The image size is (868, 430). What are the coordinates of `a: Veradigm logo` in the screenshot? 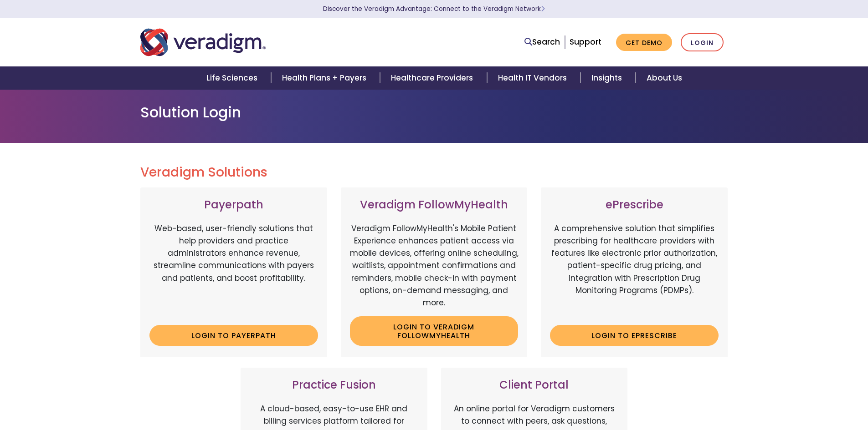 It's located at (202, 43).